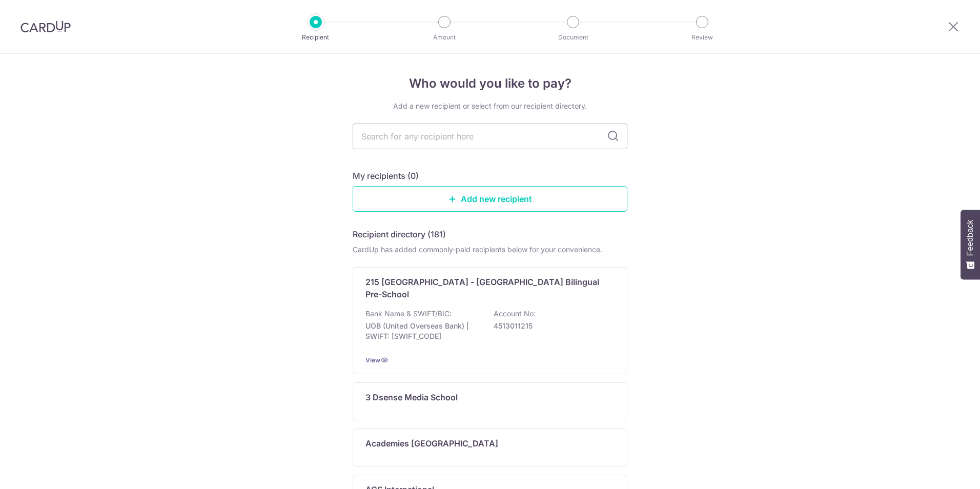 The height and width of the screenshot is (489, 980). What do you see at coordinates (490, 199) in the screenshot?
I see `a: Add new recipient` at bounding box center [490, 199].